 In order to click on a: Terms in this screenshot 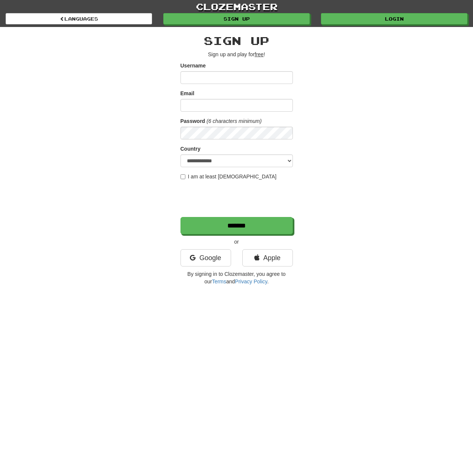, I will do `click(219, 281)`.